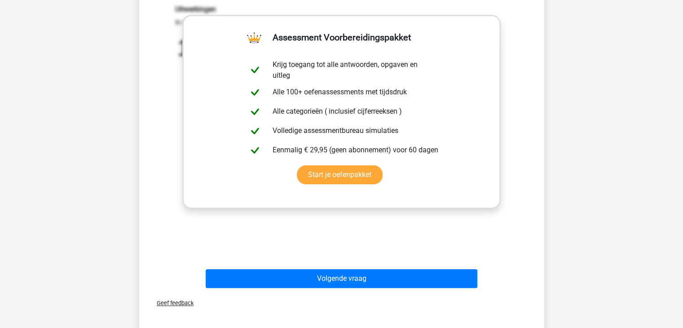 The image size is (683, 328). What do you see at coordinates (189, 48) in the screenshot?
I see `tspan: 10` at bounding box center [189, 48].